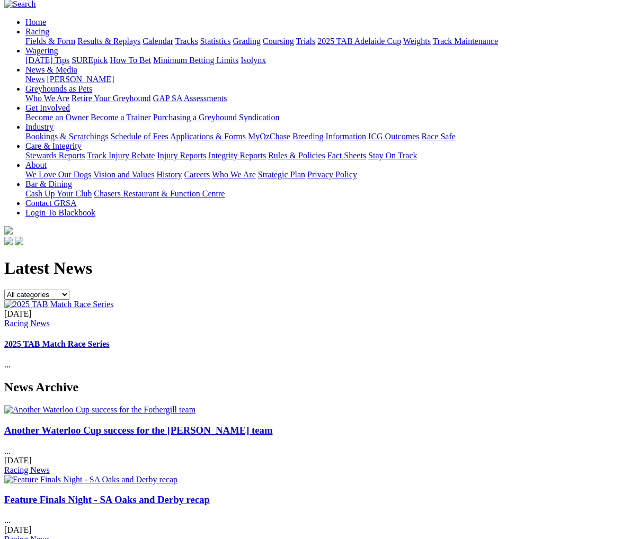 The height and width of the screenshot is (539, 631). What do you see at coordinates (197, 174) in the screenshot?
I see `a: Careers` at bounding box center [197, 174].